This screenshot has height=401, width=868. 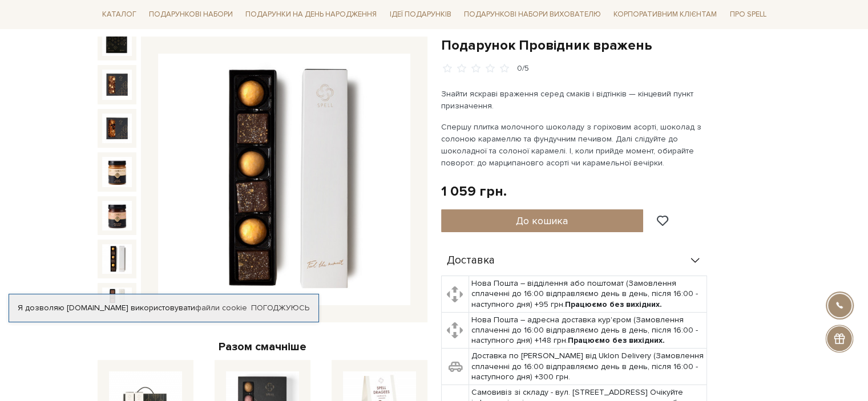 I want to click on div: 1 059 грн., so click(x=474, y=191).